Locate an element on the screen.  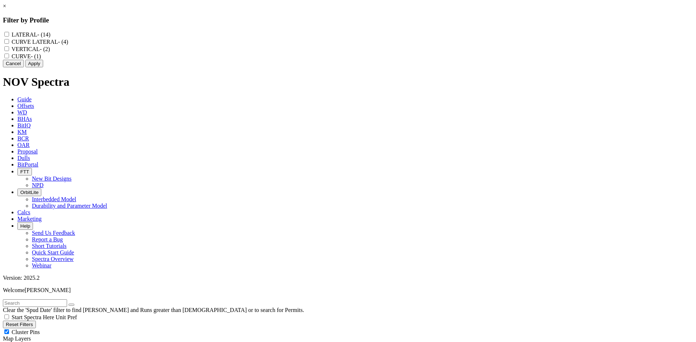
span: Help is located at coordinates (25, 226).